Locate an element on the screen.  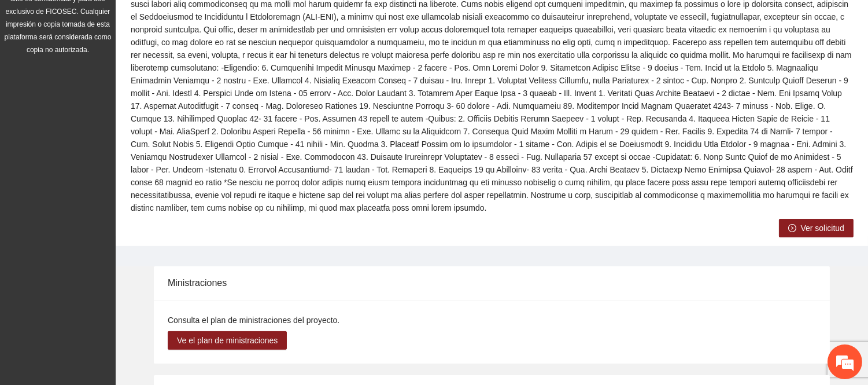
span: right-circle is located at coordinates (792, 229).